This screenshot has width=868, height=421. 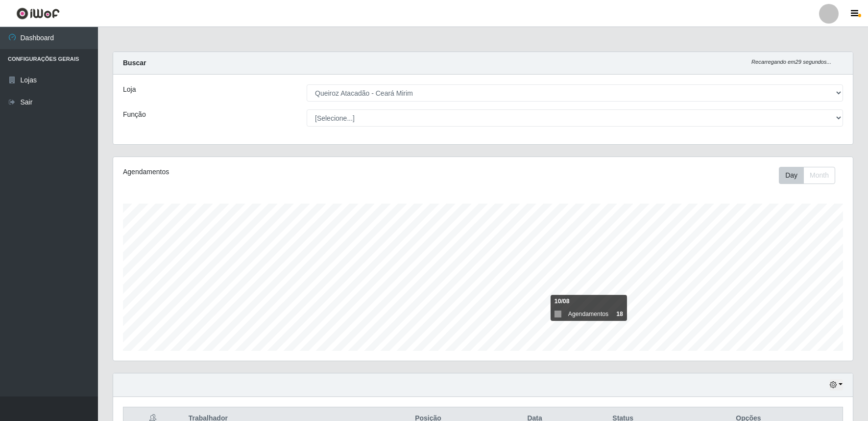 I want to click on label: Loja, so click(x=130, y=89).